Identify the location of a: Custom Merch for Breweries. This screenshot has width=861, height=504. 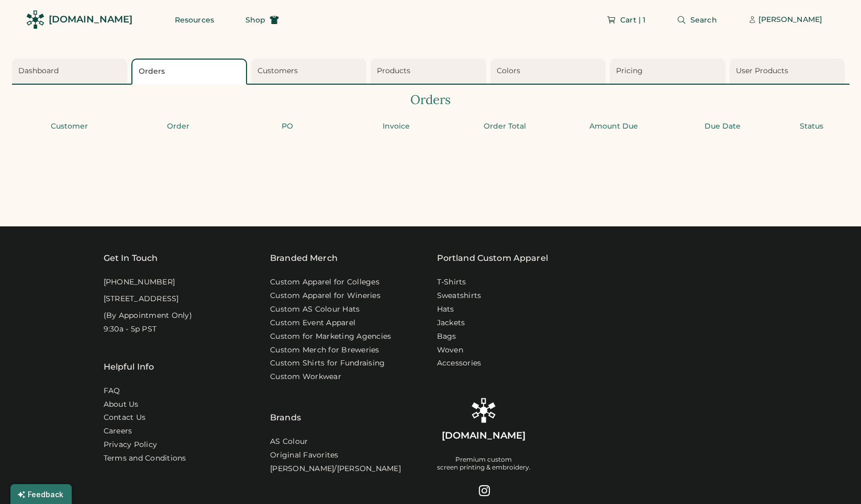
(325, 350).